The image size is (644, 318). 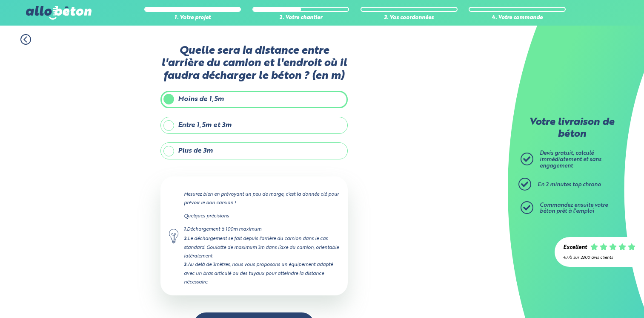 I want to click on div: 3. Vos coordonnées, so click(x=409, y=18).